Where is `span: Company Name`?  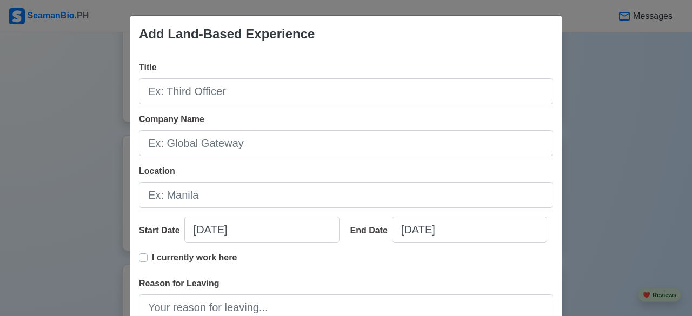 span: Company Name is located at coordinates (171, 119).